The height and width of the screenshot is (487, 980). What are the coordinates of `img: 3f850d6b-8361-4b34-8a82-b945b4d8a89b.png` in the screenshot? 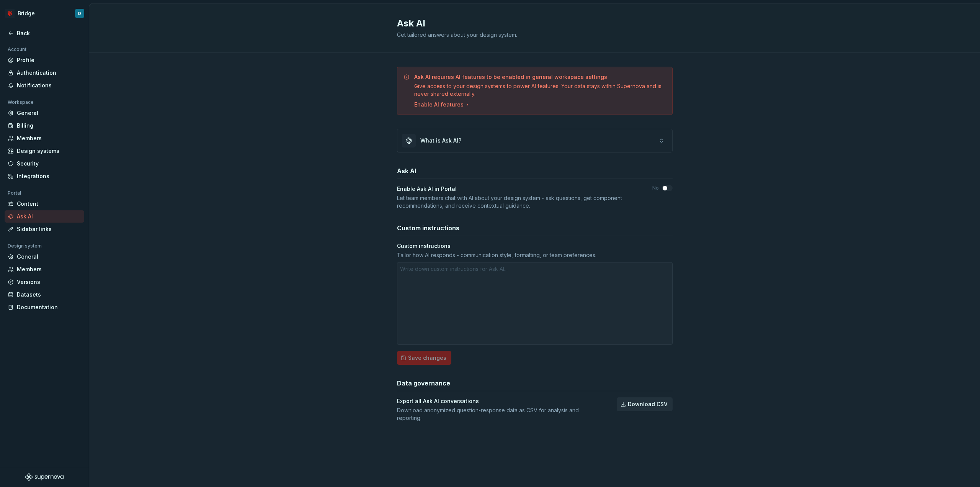 It's located at (10, 13).